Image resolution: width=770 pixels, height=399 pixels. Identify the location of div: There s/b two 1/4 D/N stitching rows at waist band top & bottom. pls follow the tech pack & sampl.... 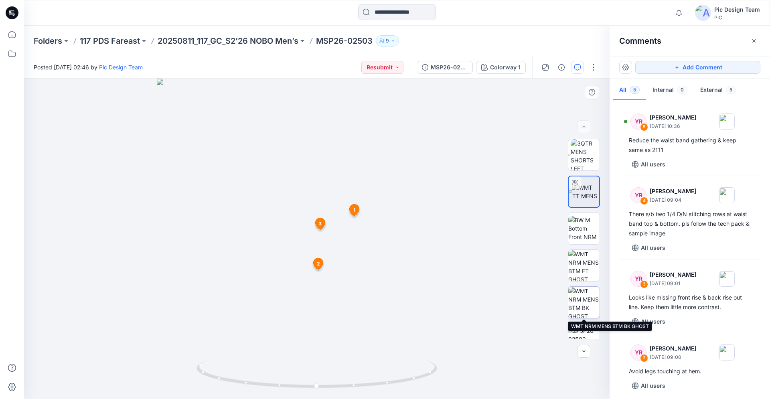
(690, 224).